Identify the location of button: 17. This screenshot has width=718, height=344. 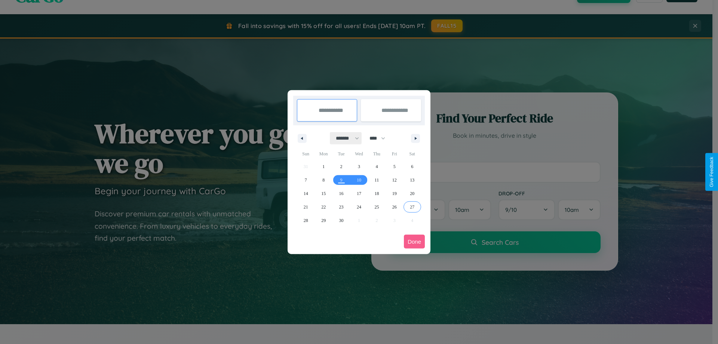
(359, 193).